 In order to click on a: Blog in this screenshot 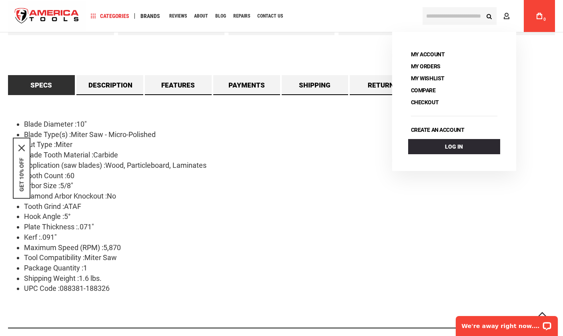, I will do `click(220, 16)`.